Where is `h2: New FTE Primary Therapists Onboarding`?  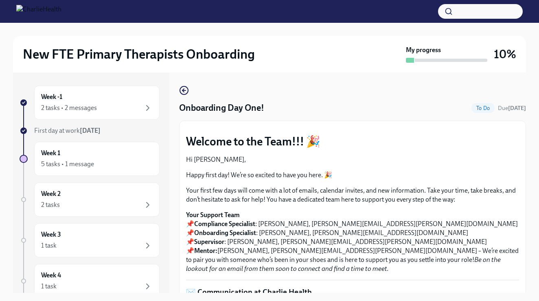 h2: New FTE Primary Therapists Onboarding is located at coordinates (139, 54).